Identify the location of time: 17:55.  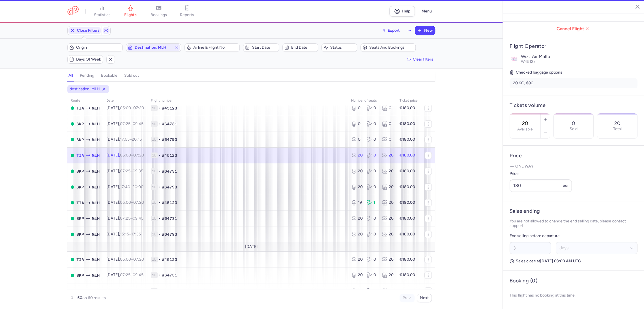
(125, 291).